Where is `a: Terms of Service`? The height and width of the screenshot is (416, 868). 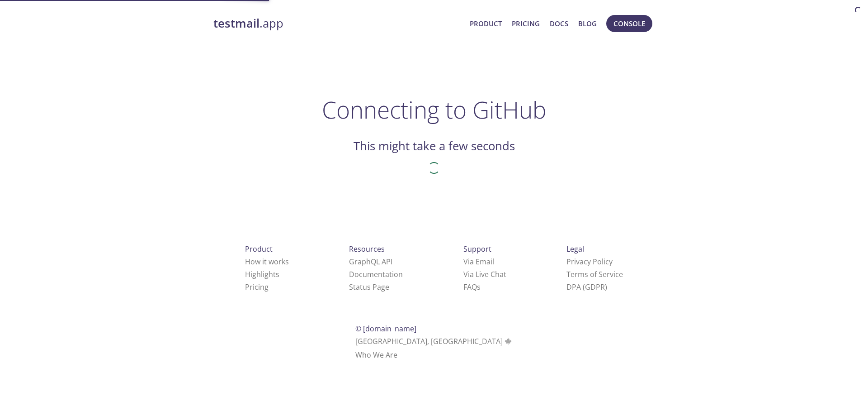 a: Terms of Service is located at coordinates (594, 274).